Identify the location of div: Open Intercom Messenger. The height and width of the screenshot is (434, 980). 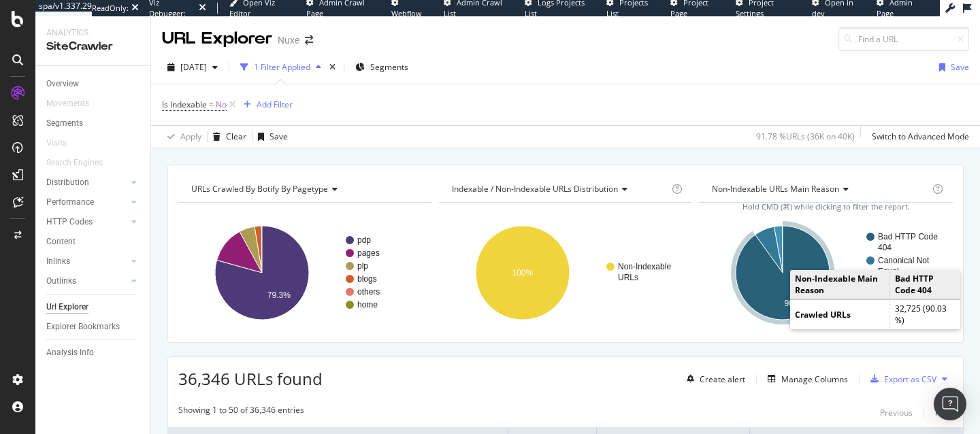
(950, 405).